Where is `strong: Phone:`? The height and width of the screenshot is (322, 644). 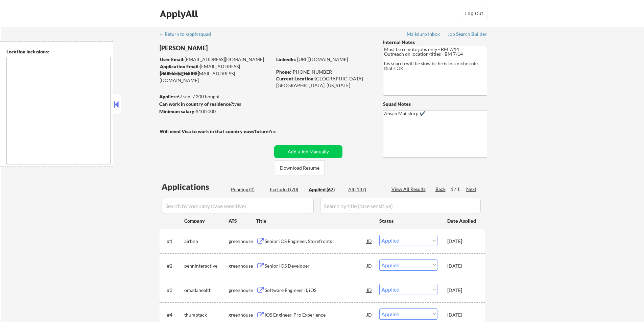
strong: Phone: is located at coordinates (284, 71).